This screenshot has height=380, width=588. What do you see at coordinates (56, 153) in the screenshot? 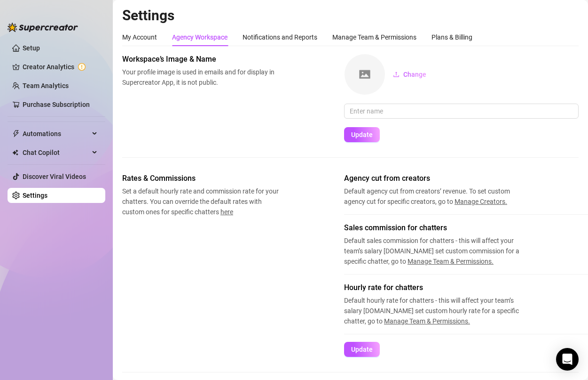
I see `span: Chat Copilot` at bounding box center [56, 153].